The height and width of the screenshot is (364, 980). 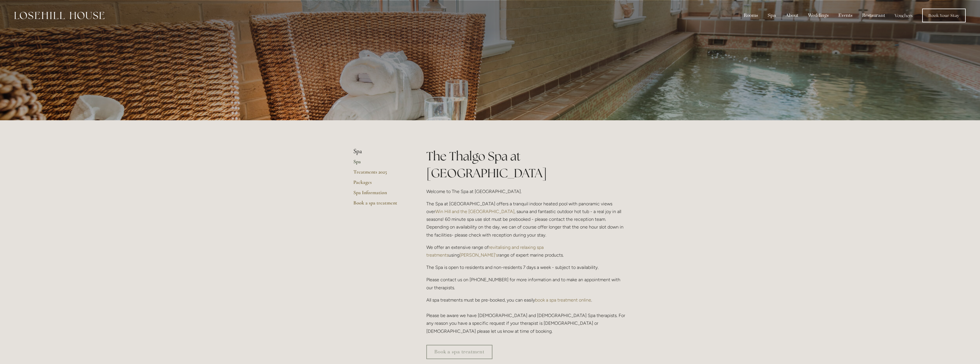 What do you see at coordinates (527, 251) in the screenshot?
I see `p: We offer an extensive range of using range of expert marine products.` at bounding box center [527, 251].